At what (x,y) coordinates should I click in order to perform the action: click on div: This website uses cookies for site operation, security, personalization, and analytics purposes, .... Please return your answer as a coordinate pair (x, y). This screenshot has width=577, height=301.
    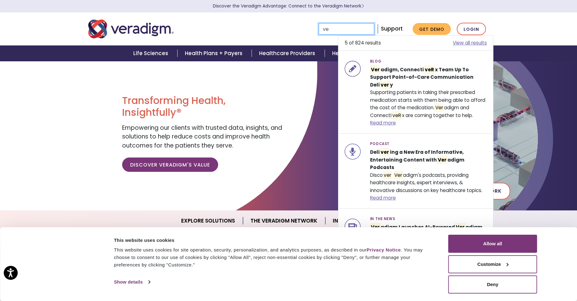
    Looking at the image, I should click on (274, 257).